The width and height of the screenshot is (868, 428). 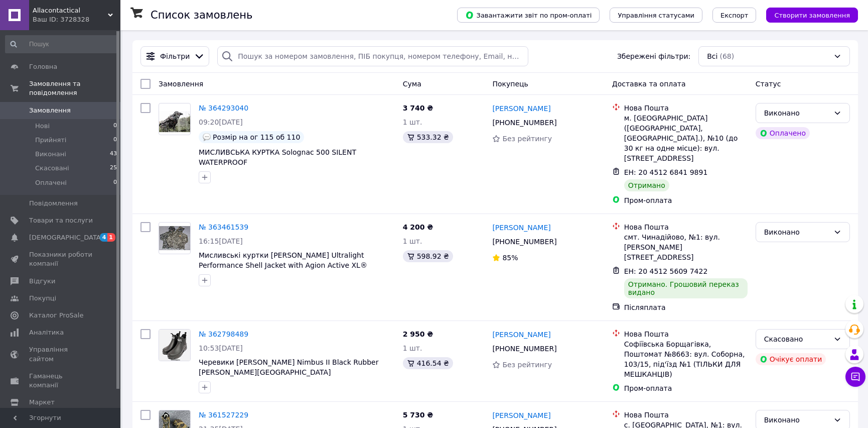 What do you see at coordinates (223, 227) in the screenshot?
I see `a: № 363461539` at bounding box center [223, 227].